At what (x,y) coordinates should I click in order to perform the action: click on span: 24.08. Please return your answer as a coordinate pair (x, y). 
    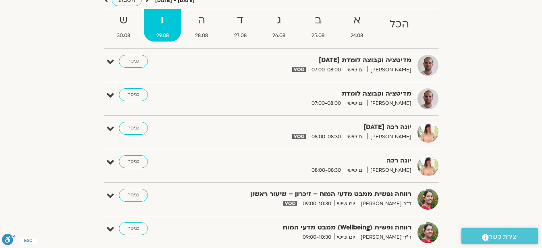
    Looking at the image, I should click on (357, 35).